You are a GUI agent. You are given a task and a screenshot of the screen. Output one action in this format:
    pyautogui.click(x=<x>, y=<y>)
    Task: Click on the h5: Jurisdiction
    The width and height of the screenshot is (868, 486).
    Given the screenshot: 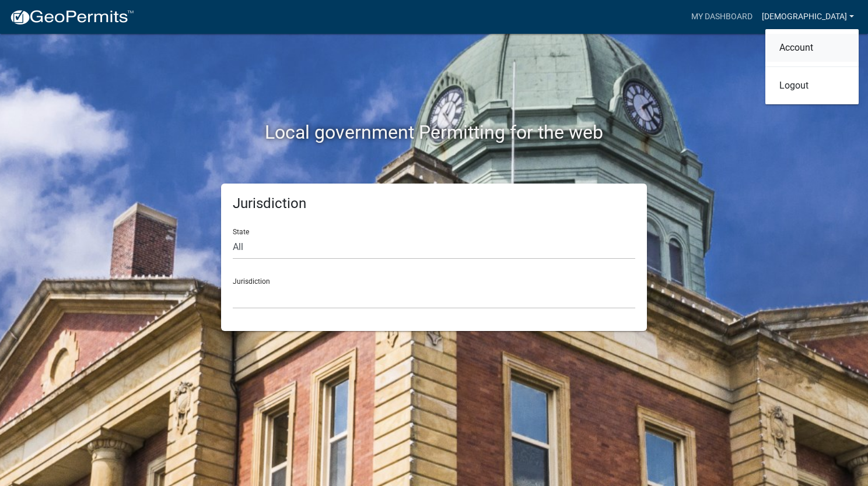 What is the action you would take?
    pyautogui.click(x=434, y=203)
    